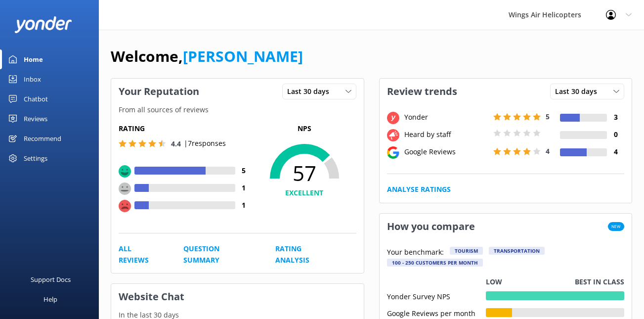  What do you see at coordinates (218, 254) in the screenshot?
I see `a: Question Summary` at bounding box center [218, 254].